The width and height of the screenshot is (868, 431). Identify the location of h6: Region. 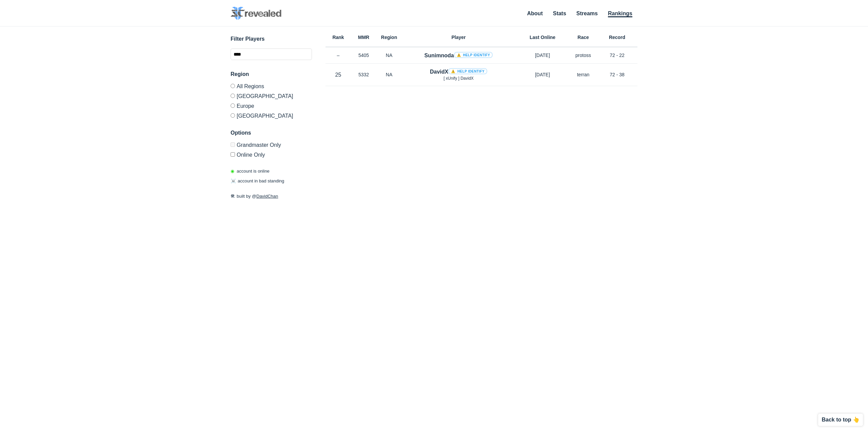
(389, 37).